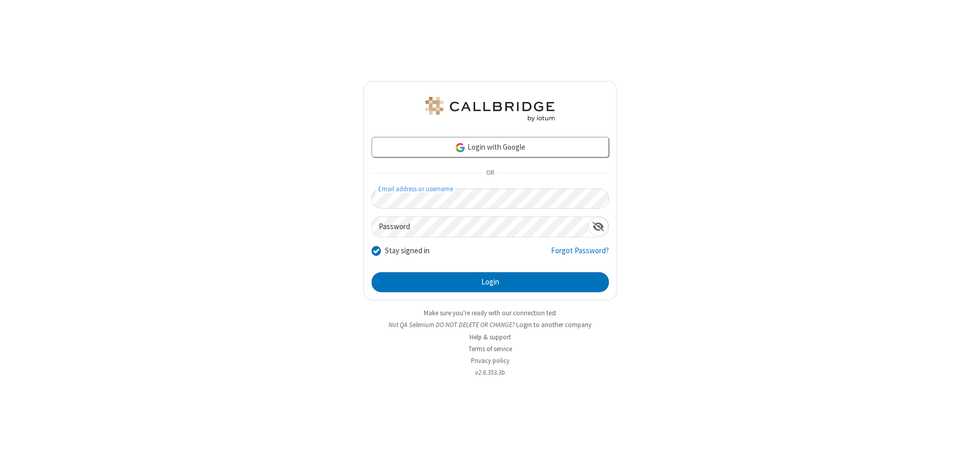 The width and height of the screenshot is (980, 466). What do you see at coordinates (490, 198) in the screenshot?
I see `input: Email address or username` at bounding box center [490, 198].